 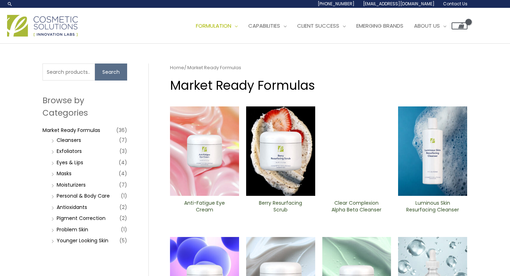 I want to click on h2: Browse by Categories, so click(x=85, y=106).